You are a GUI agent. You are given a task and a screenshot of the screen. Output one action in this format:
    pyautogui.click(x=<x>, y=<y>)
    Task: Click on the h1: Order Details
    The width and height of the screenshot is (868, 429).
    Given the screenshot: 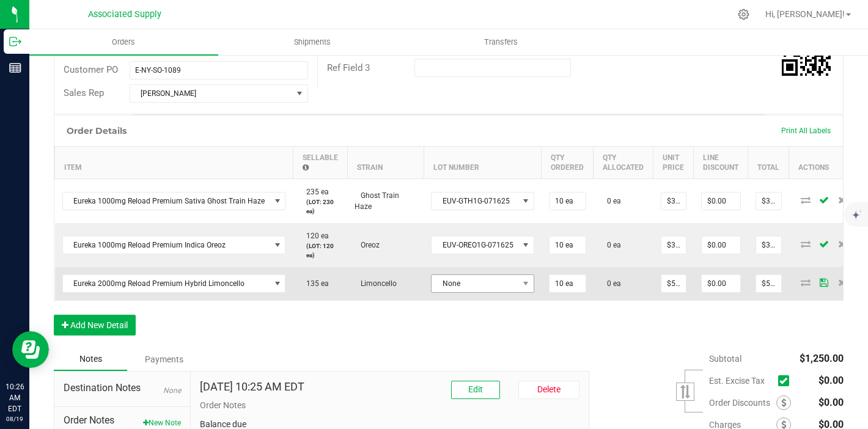 What is the action you would take?
    pyautogui.click(x=96, y=131)
    